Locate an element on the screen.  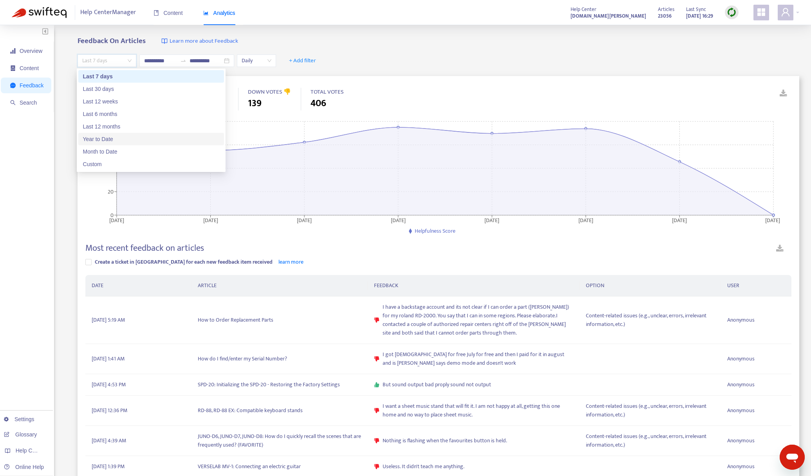
span: Helpfulness Score is located at coordinates (435, 231).